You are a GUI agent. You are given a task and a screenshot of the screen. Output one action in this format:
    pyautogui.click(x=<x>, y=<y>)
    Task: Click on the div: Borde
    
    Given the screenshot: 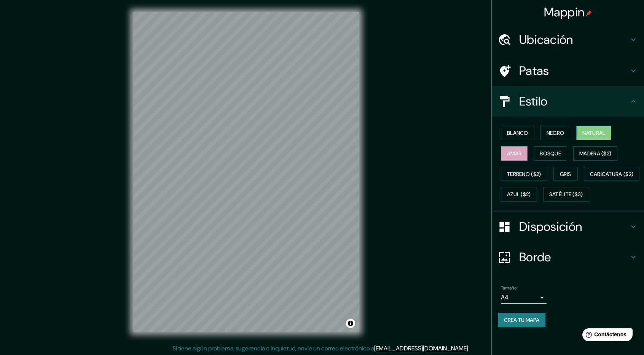 What is the action you would take?
    pyautogui.click(x=568, y=257)
    